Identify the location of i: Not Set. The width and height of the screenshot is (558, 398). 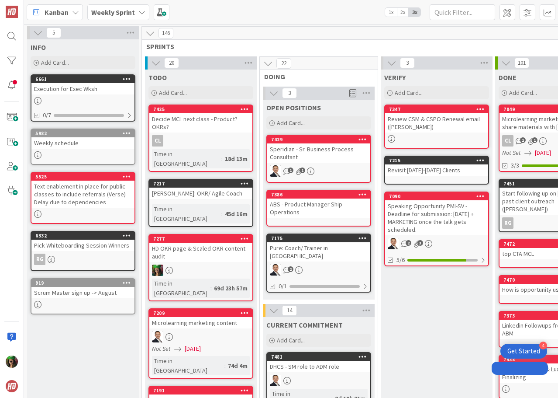
(161, 348).